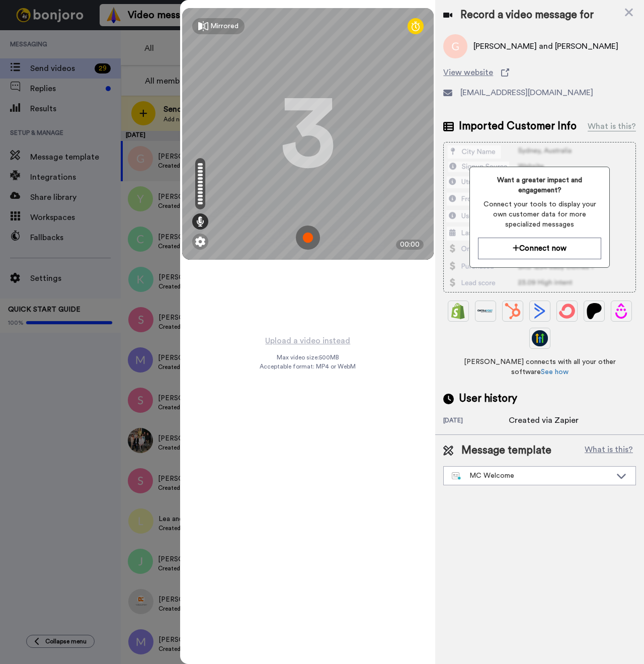 The height and width of the screenshot is (664, 644). Describe the element at coordinates (469, 73) in the screenshot. I see `span: View website` at that location.